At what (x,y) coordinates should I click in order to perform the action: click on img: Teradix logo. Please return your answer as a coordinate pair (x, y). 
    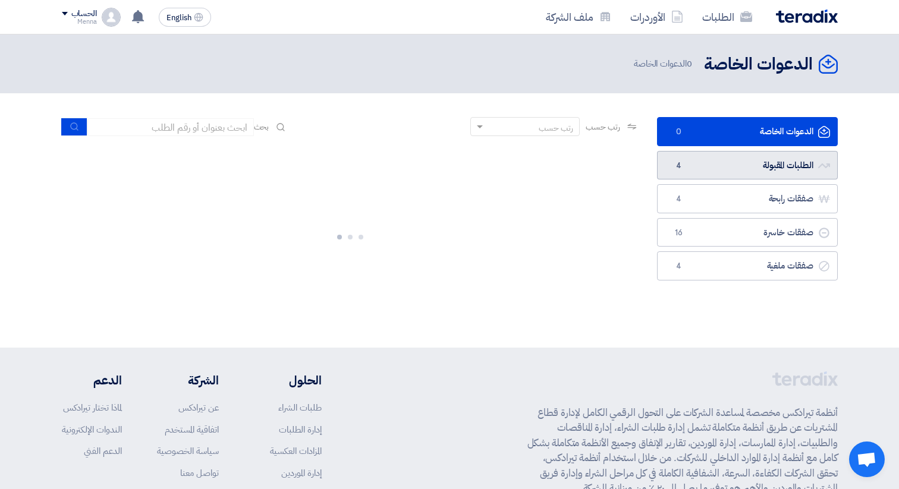
    Looking at the image, I should click on (807, 16).